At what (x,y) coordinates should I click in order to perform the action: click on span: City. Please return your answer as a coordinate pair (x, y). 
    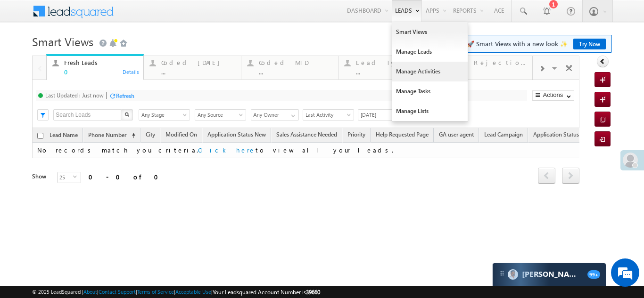
    Looking at the image, I should click on (150, 134).